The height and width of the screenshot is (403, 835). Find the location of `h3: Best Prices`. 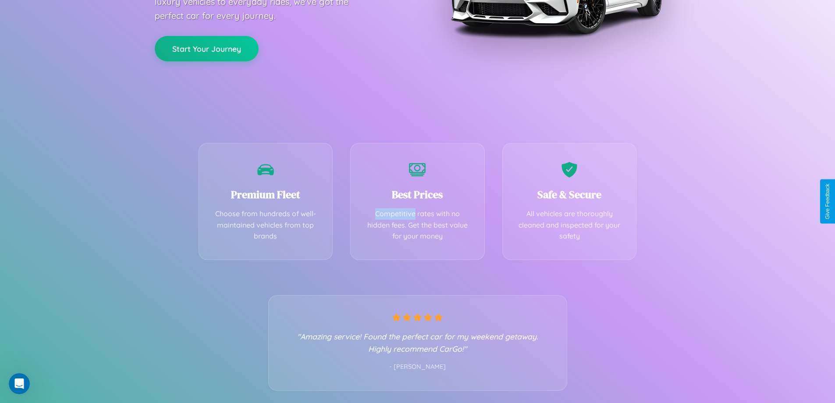

h3: Best Prices is located at coordinates (417, 194).